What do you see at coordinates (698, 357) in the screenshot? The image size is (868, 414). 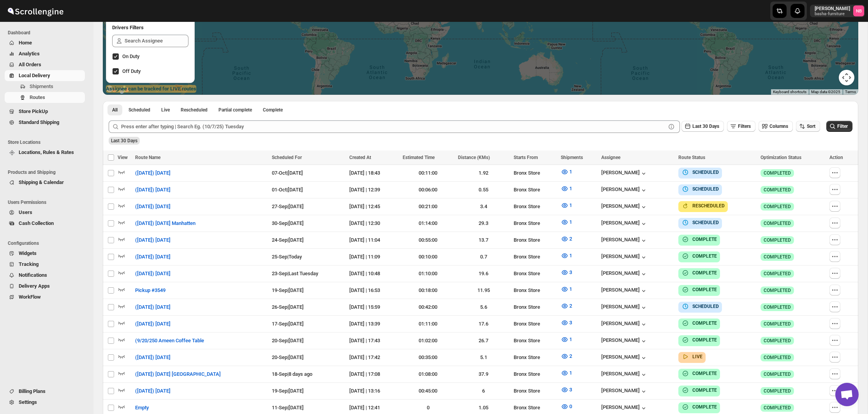 I see `b: LIVE` at bounding box center [698, 357].